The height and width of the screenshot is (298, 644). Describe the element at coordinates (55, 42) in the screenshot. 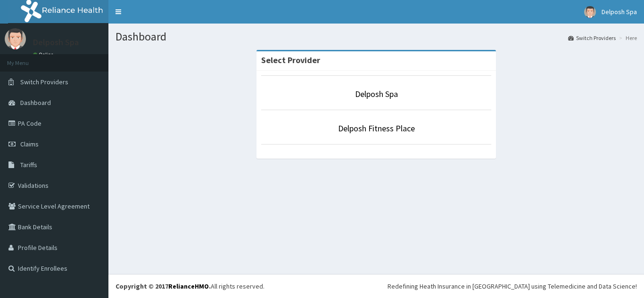

I see `p: Delposh Spa` at that location.